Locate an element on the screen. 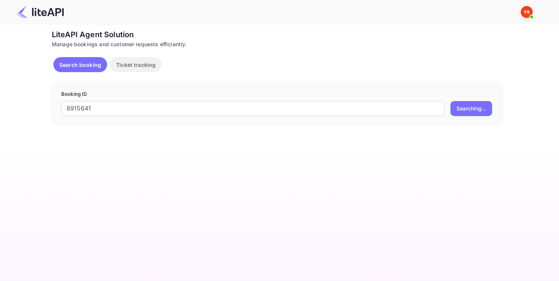 This screenshot has height=281, width=559. div: LiteAPI Agent Solution is located at coordinates (277, 35).